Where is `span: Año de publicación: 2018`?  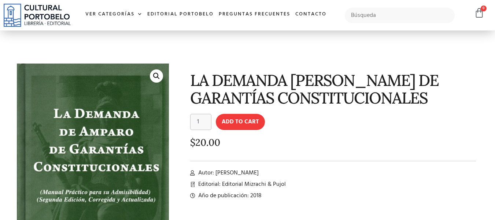
span: Año de publicación: 2018 is located at coordinates (229, 195).